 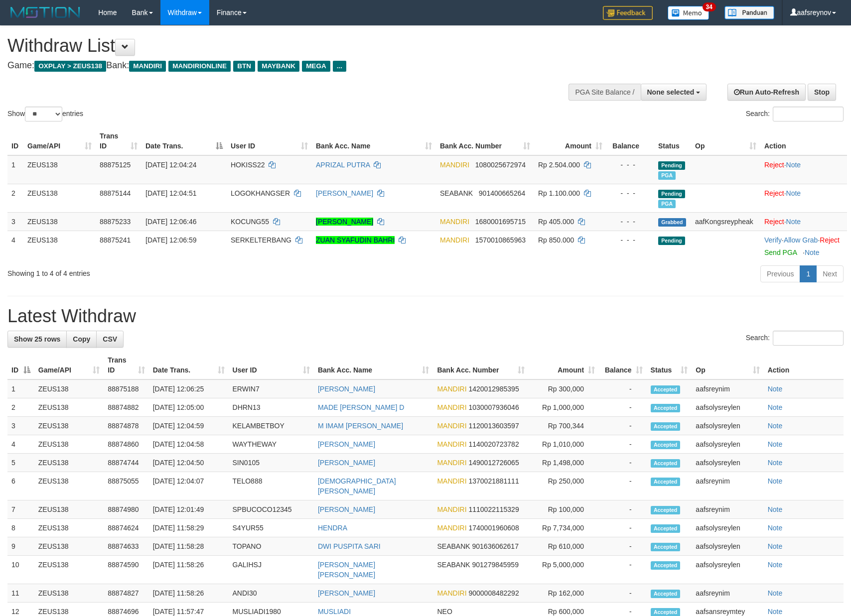 What do you see at coordinates (21, 593) in the screenshot?
I see `td: 11` at bounding box center [21, 593].